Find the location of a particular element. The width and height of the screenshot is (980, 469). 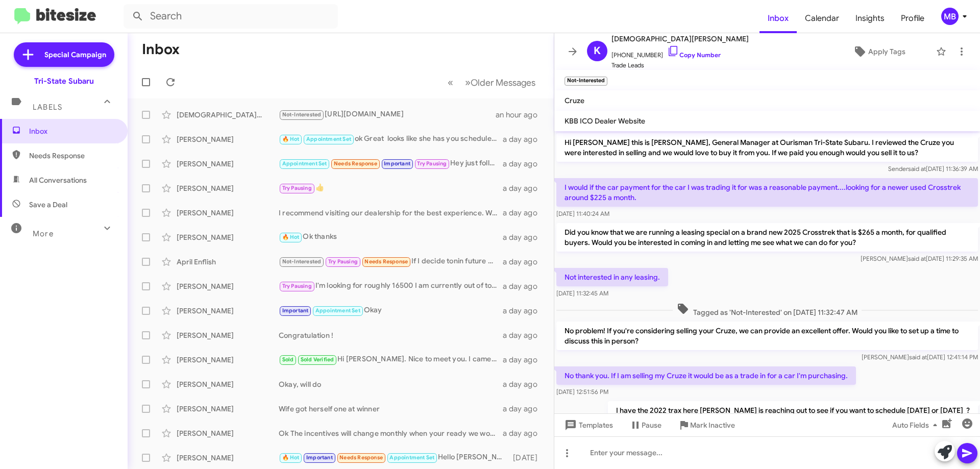

a: Insights is located at coordinates (870, 18).